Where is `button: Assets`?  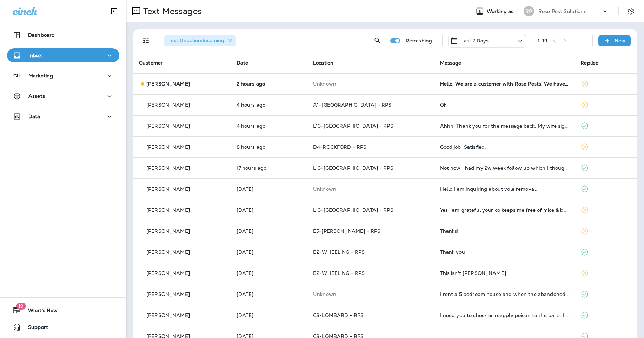
button: Assets is located at coordinates (63, 96).